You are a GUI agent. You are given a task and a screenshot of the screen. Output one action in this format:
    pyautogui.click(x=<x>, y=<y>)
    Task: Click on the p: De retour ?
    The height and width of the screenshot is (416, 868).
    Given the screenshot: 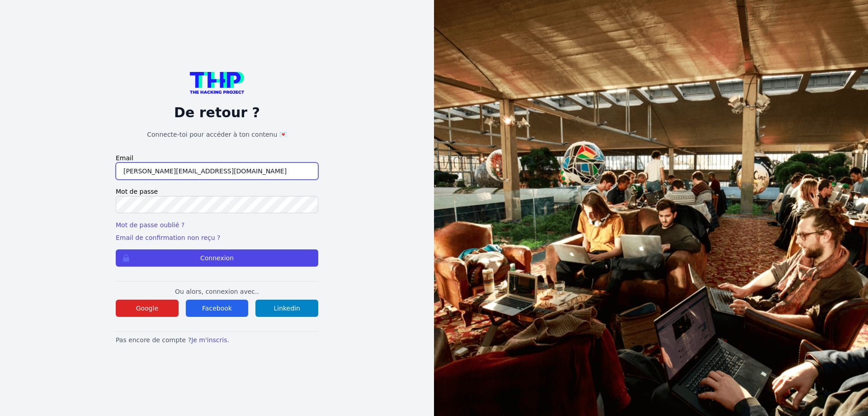 What is the action you would take?
    pyautogui.click(x=217, y=113)
    